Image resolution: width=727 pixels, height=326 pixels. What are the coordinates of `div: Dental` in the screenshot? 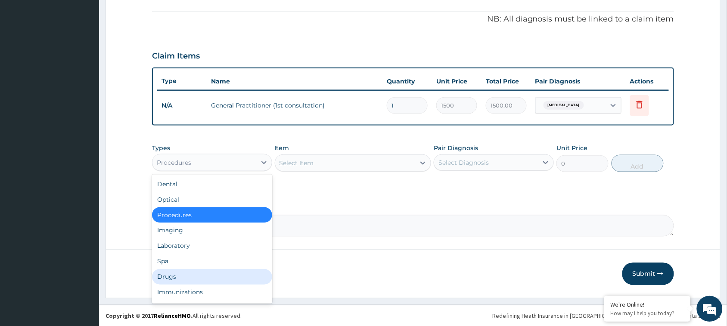 It's located at (212, 184).